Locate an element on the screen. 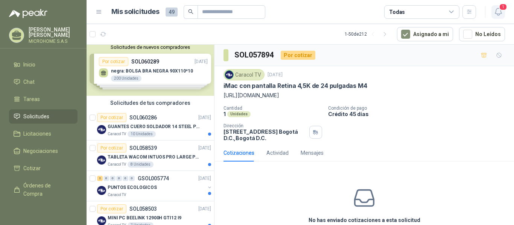  span: Tareas is located at coordinates (32, 99).